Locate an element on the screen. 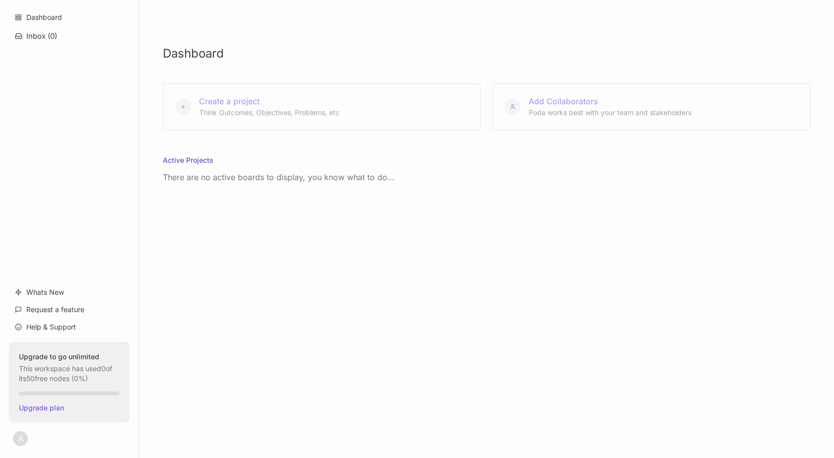 Image resolution: width=834 pixels, height=458 pixels. span: Think Outcomes, Objectives, Problems, etc is located at coordinates (269, 112).